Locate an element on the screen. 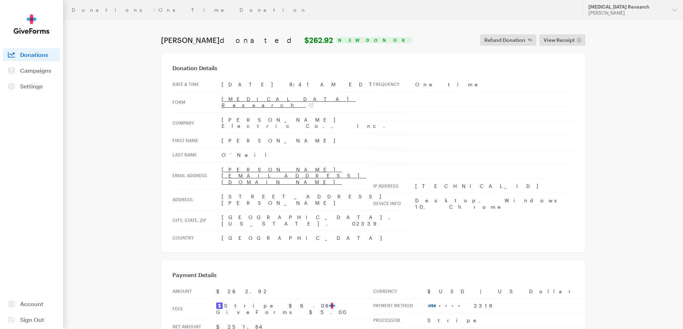 The width and height of the screenshot is (683, 329). span: Campaigns is located at coordinates (35, 70).